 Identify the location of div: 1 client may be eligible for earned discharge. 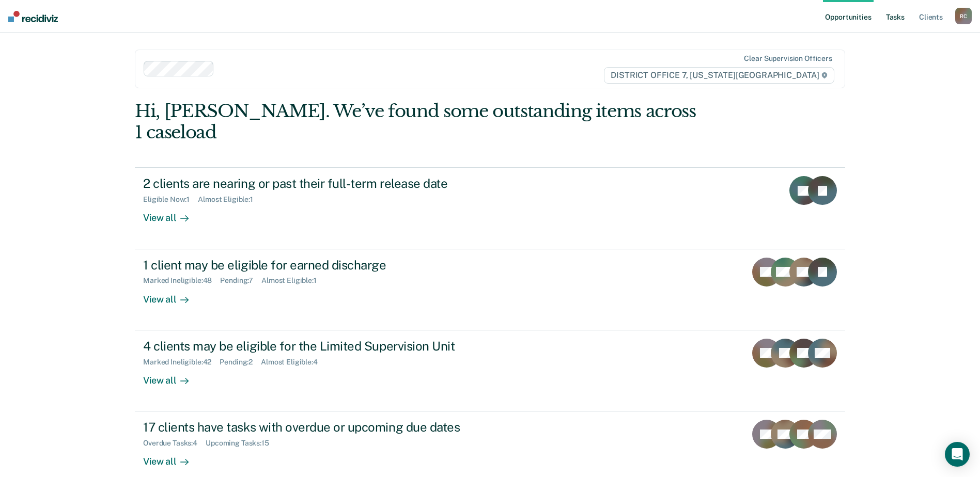
(324, 265).